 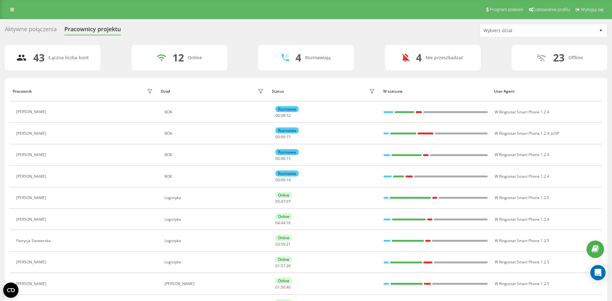 I want to click on span: JsSIP, so click(x=555, y=133).